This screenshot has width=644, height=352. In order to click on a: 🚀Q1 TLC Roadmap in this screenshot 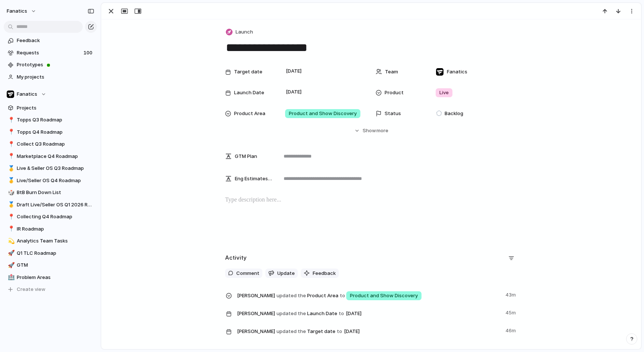, I will do `click(51, 254)`.